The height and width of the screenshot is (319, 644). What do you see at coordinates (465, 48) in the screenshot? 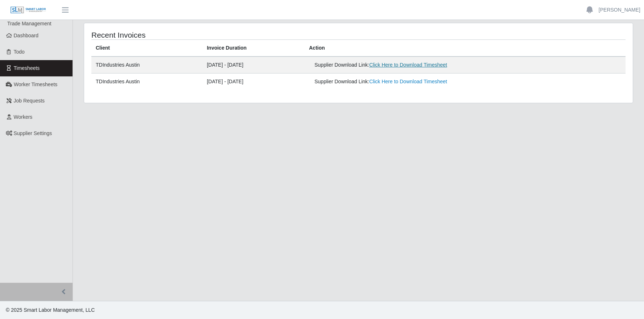
I see `th: Action` at bounding box center [465, 48].